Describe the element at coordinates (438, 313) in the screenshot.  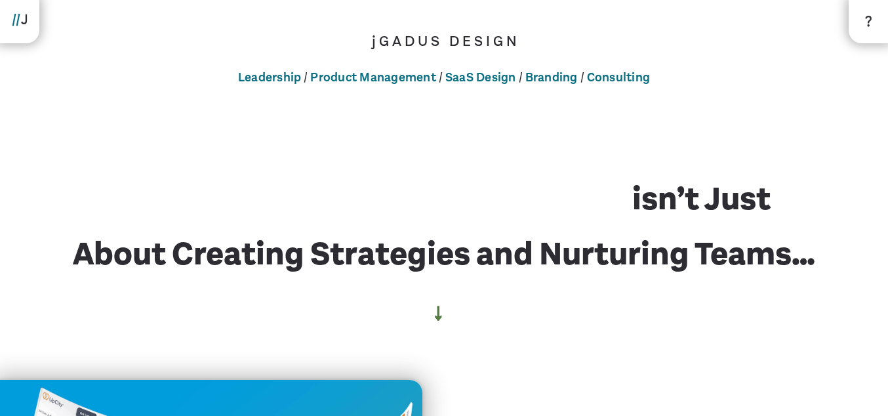
I see `a: Continue reading` at that location.